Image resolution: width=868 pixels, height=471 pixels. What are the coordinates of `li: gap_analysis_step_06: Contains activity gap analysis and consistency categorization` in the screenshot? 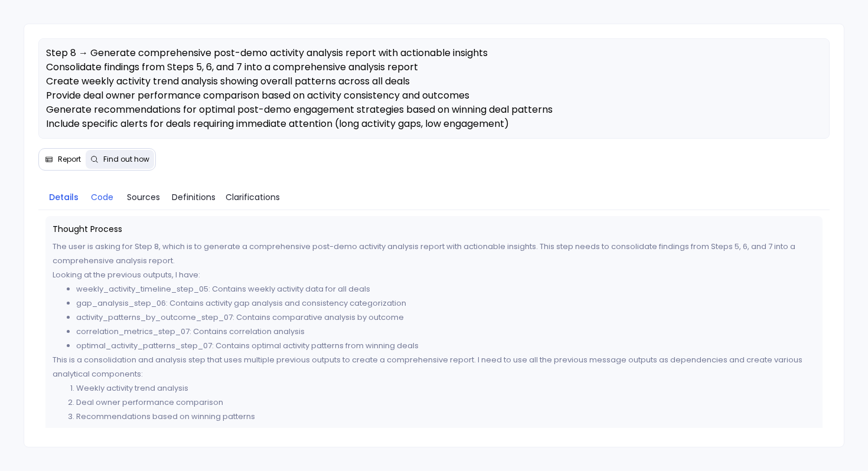 It's located at (445, 304).